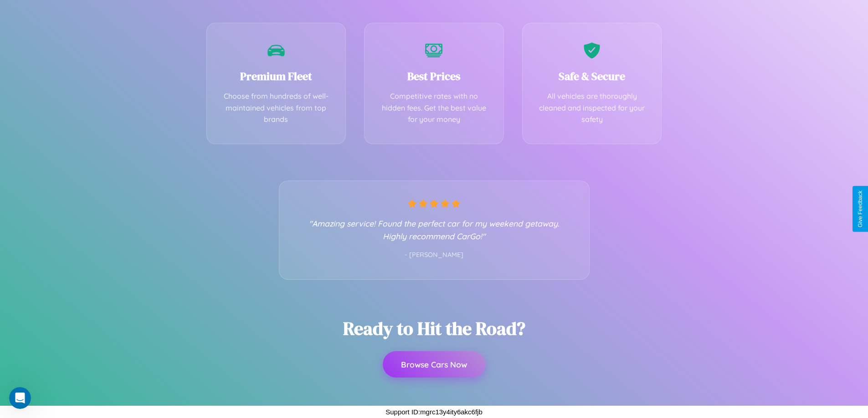 Image resolution: width=868 pixels, height=418 pixels. What do you see at coordinates (434, 108) in the screenshot?
I see `p: Competitive rates with no hidden fees. Get the best value for your money` at bounding box center [434, 108].